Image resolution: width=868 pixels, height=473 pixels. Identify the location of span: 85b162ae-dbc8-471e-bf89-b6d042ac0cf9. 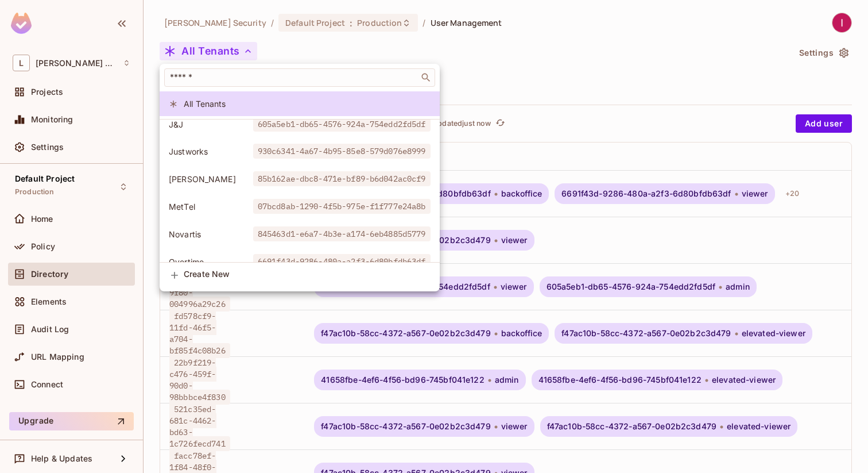
(342, 179).